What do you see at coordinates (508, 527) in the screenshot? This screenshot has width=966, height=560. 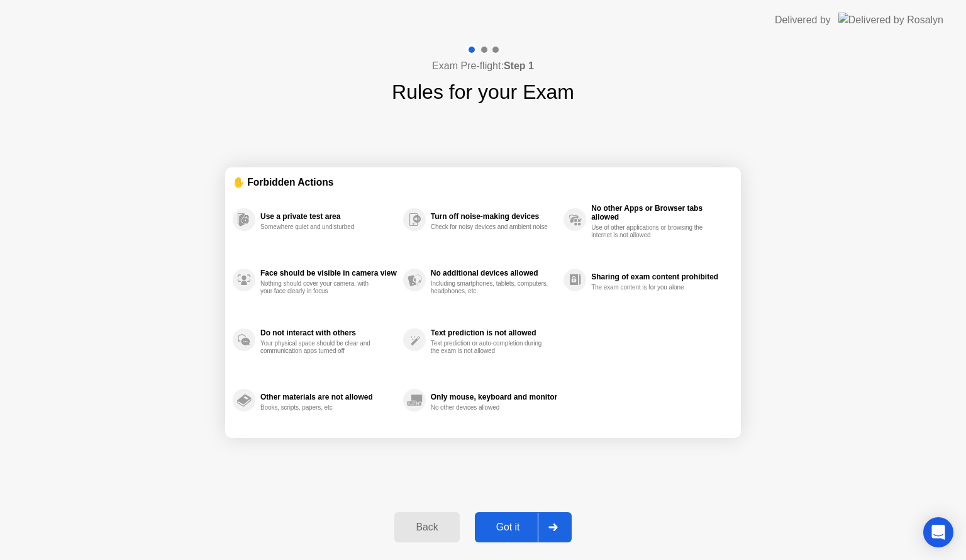 I see `div: Got it` at bounding box center [508, 527].